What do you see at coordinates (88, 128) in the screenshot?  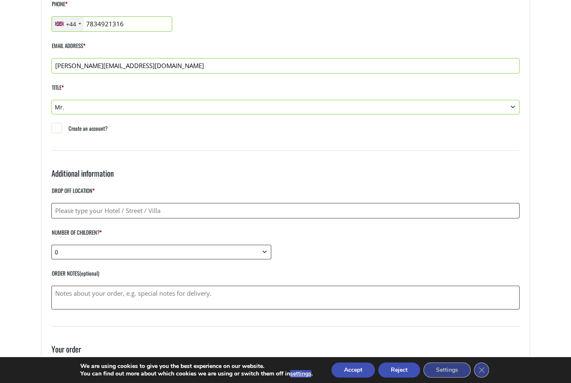 I see `span: Create an account?` at bounding box center [88, 128].